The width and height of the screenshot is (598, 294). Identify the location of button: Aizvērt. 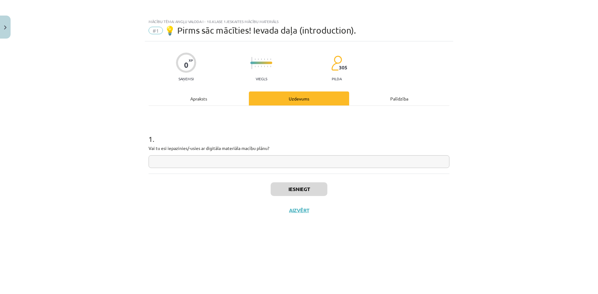
(299, 211).